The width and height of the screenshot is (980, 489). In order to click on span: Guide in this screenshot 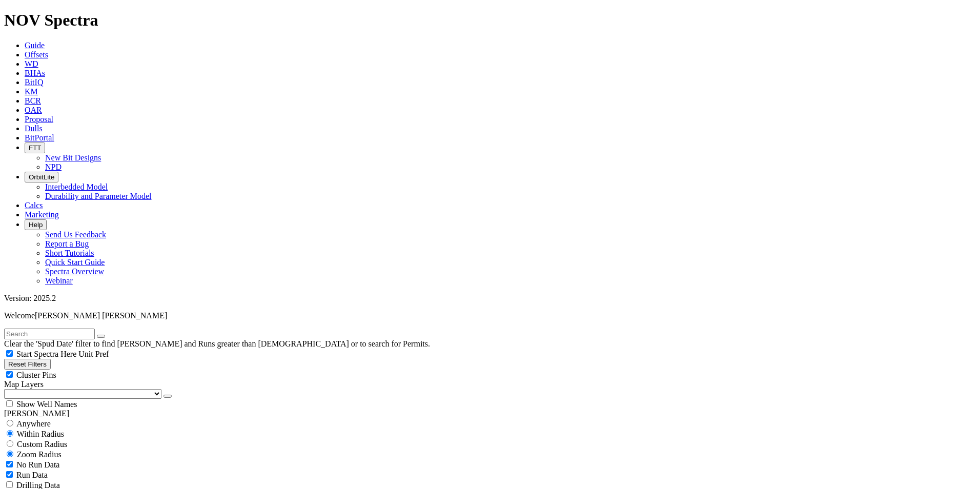, I will do `click(35, 45)`.